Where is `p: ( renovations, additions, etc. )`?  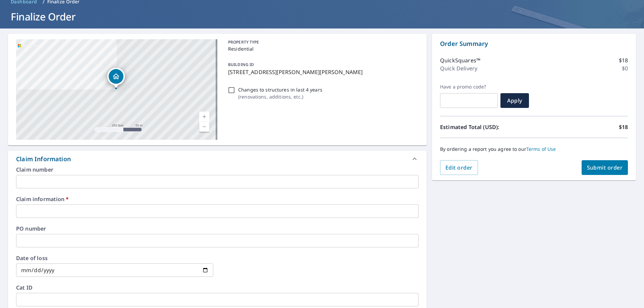 p: ( renovations, additions, etc. ) is located at coordinates (280, 97).